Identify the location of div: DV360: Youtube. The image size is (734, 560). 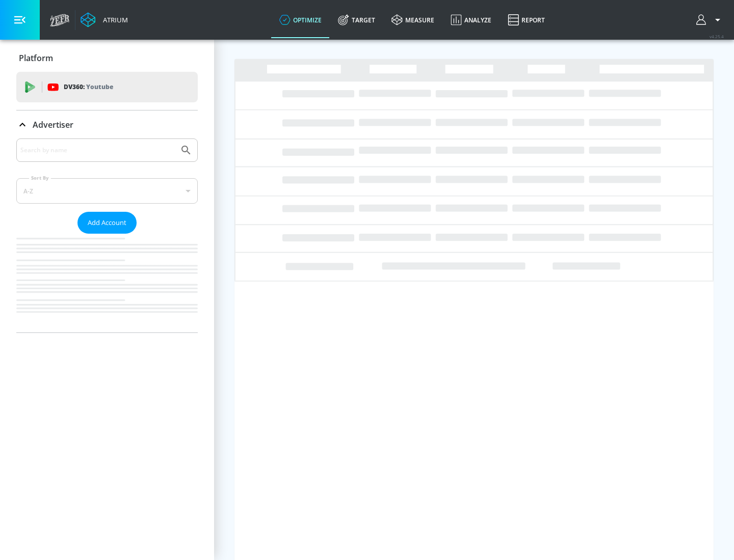
(107, 87).